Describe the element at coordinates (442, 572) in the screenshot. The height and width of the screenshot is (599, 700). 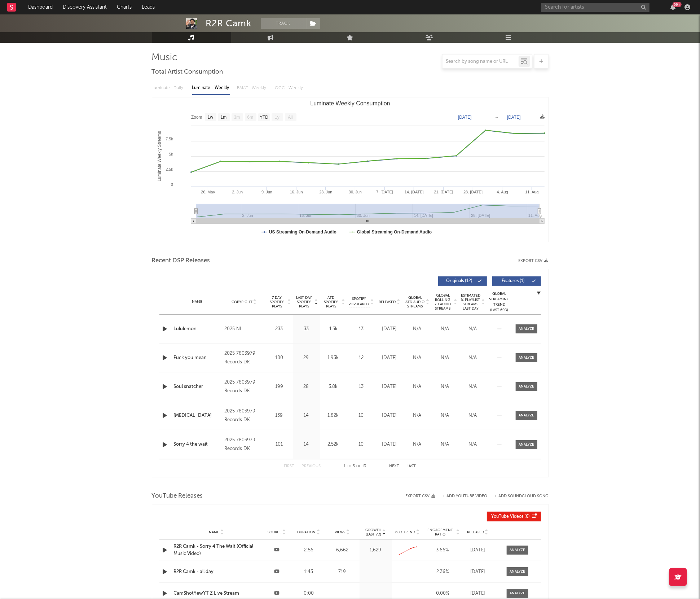
I see `div: 2.36 %` at that location.